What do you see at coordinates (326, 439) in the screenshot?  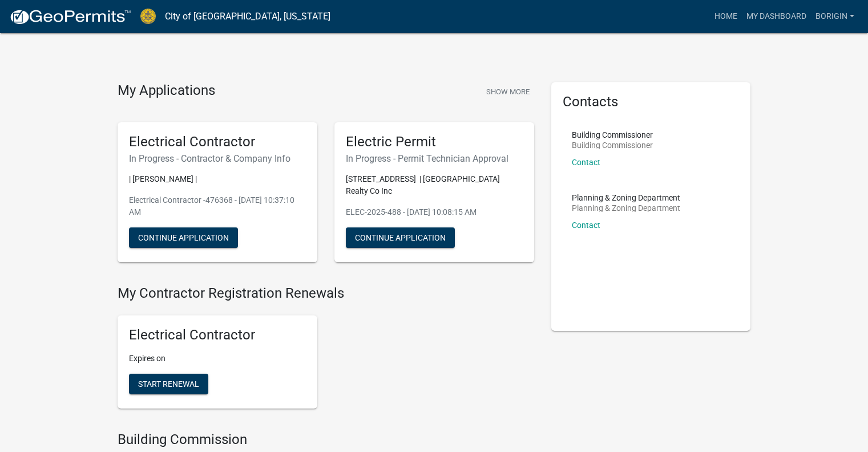 I see `h4: Building Commission` at bounding box center [326, 439].